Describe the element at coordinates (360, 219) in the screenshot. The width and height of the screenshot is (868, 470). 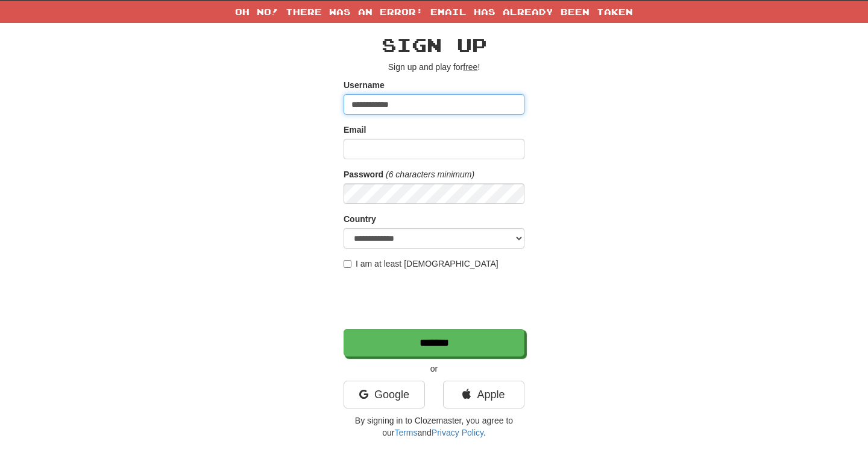
I see `label: Country` at that location.